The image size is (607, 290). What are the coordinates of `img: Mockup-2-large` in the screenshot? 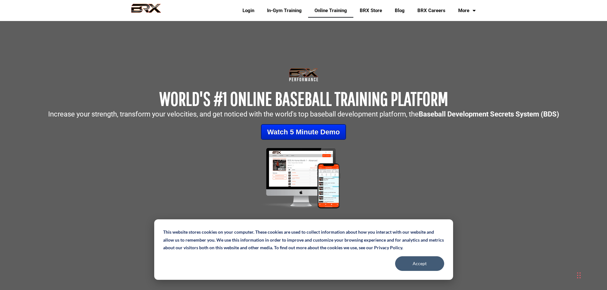 It's located at (303, 178).